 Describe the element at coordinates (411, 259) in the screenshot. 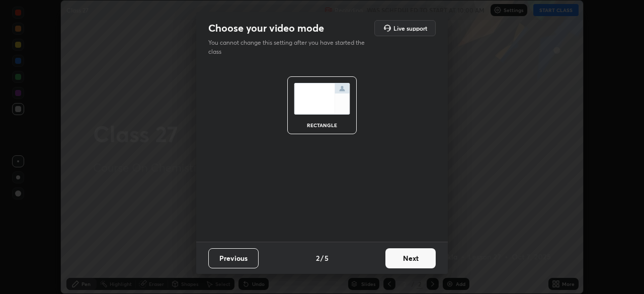

I see `button: Next` at that location.